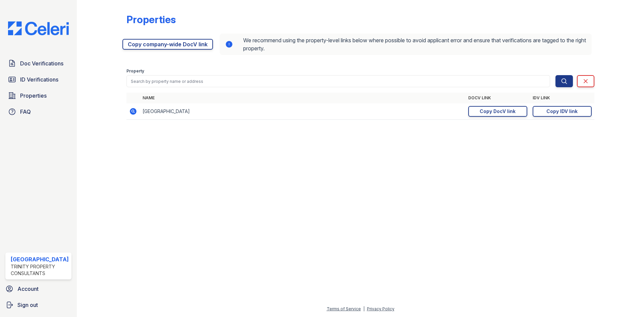 Image resolution: width=644 pixels, height=317 pixels. What do you see at coordinates (27, 305) in the screenshot?
I see `span: Sign out` at bounding box center [27, 305].